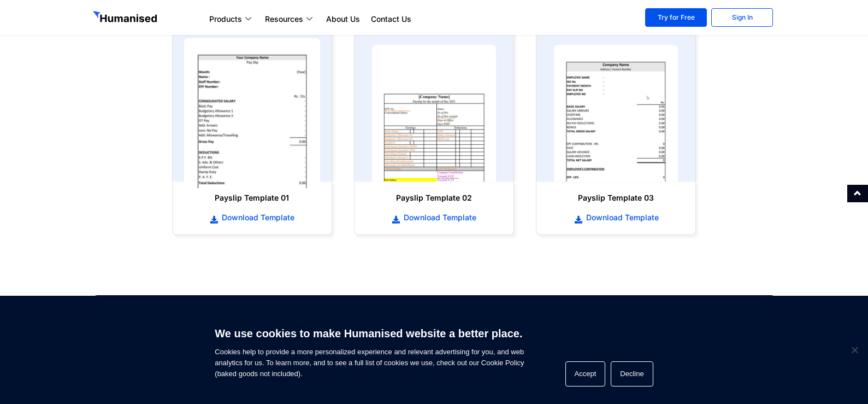  Describe the element at coordinates (290, 19) in the screenshot. I see `a: Resources` at that location.